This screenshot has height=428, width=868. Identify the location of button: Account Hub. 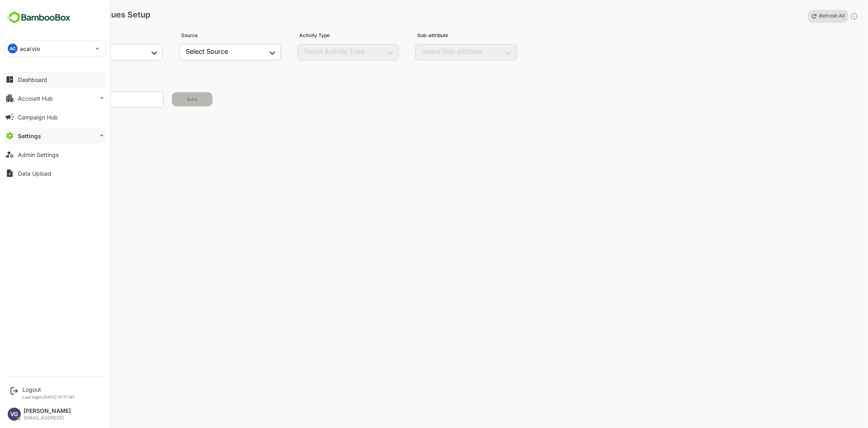
(55, 98).